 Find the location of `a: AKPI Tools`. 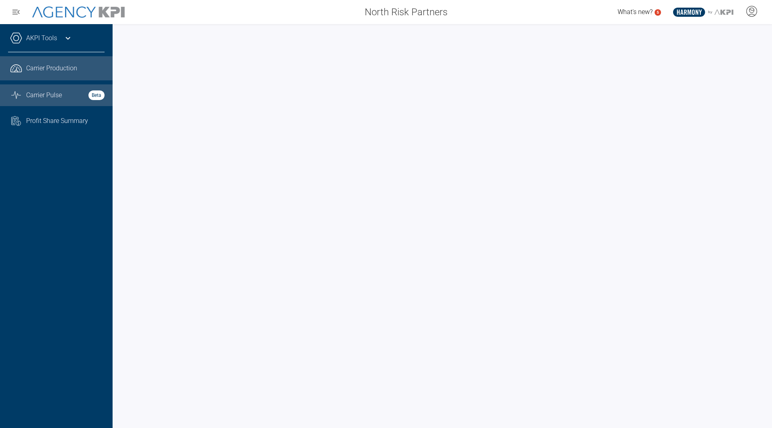

a: AKPI Tools is located at coordinates (41, 38).